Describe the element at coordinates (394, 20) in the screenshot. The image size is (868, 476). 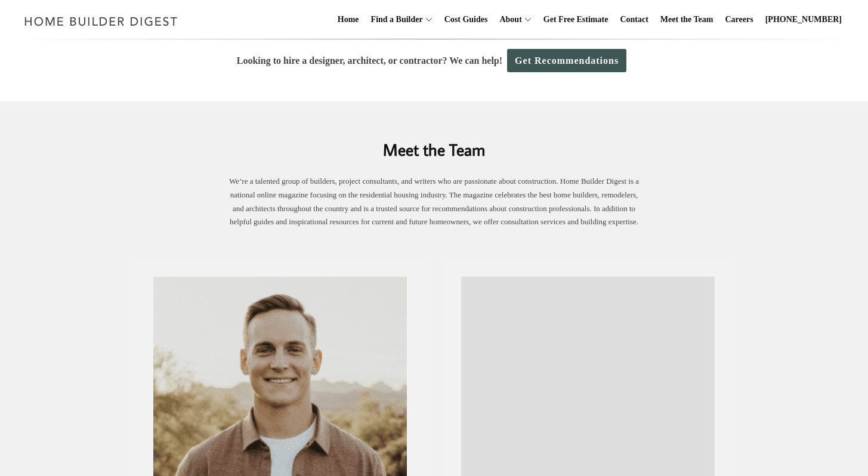
I see `a: Find a Builder` at that location.